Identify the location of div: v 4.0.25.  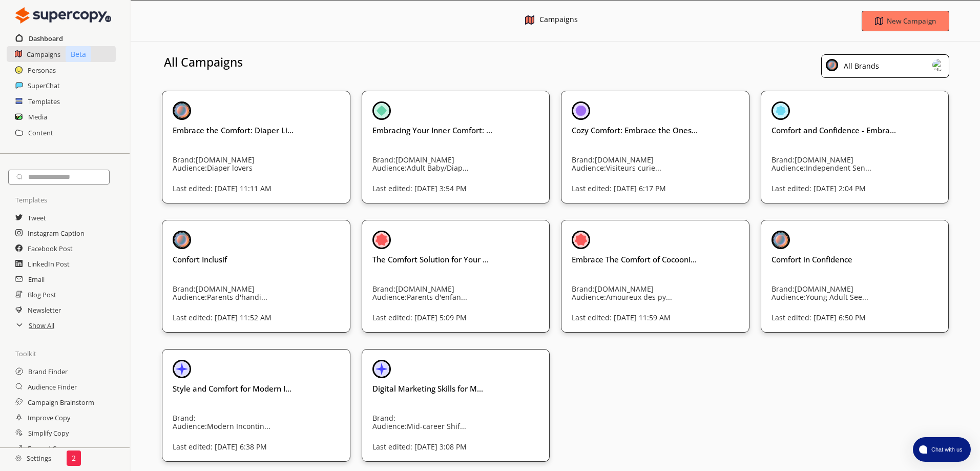
(39, 21).